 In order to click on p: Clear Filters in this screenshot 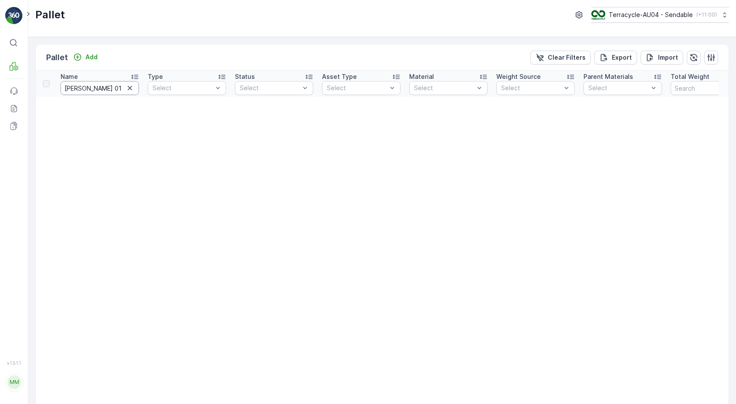, I will do `click(567, 58)`.